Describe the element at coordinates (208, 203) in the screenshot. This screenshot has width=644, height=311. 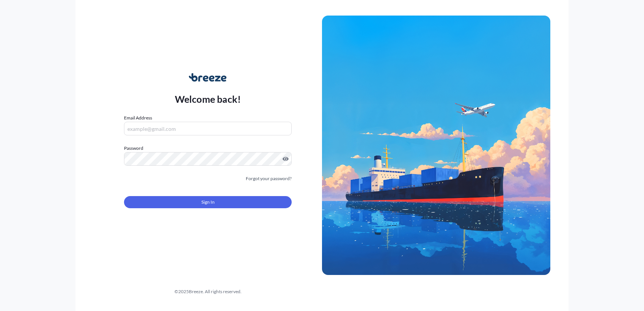
I see `button: Sign In` at that location.